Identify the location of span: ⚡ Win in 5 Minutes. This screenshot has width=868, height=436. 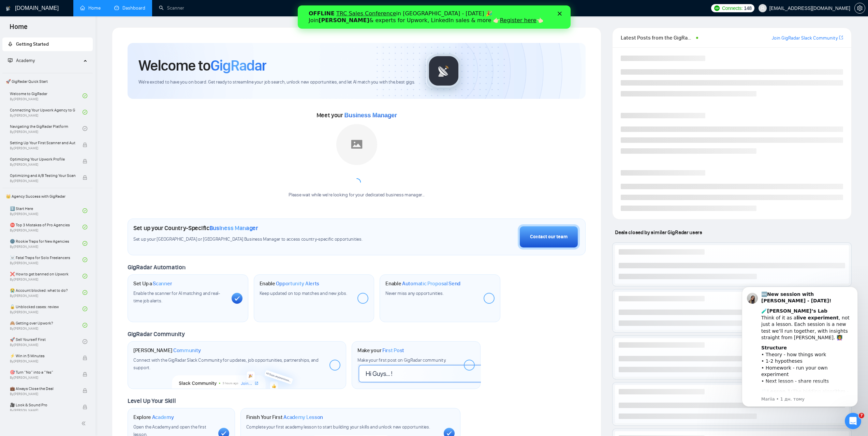
(43, 356).